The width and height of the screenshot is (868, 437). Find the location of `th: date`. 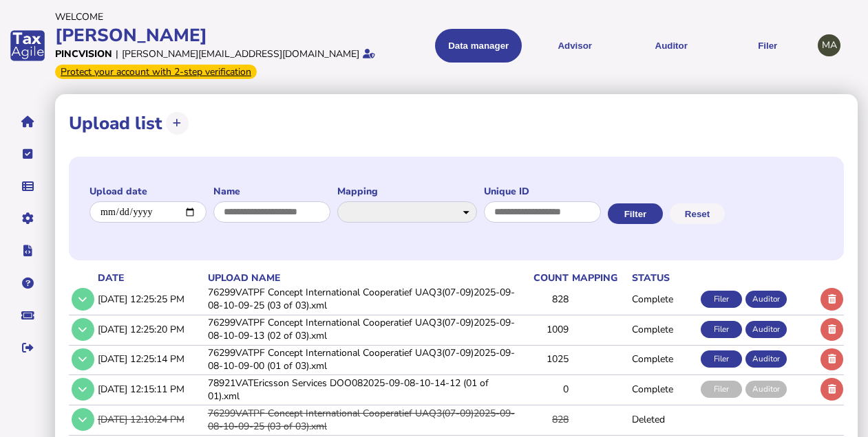

th: date is located at coordinates (150, 278).